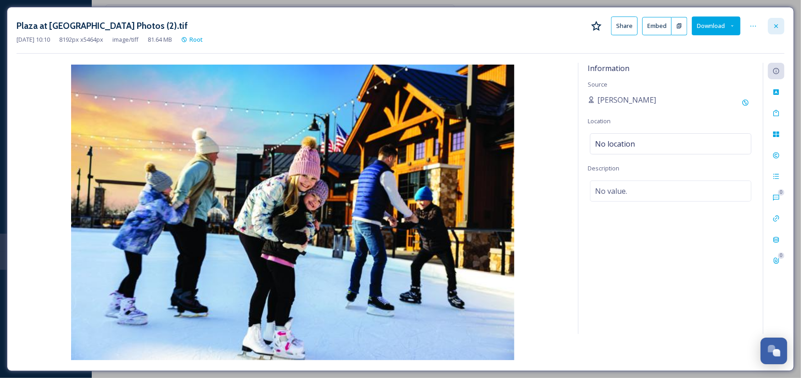  I want to click on button: Download, so click(716, 26).